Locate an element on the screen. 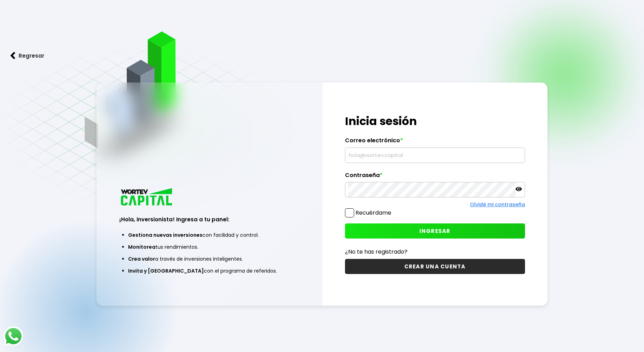 The height and width of the screenshot is (352, 644). li: a través de inversiones inteligentes. is located at coordinates (209, 258).